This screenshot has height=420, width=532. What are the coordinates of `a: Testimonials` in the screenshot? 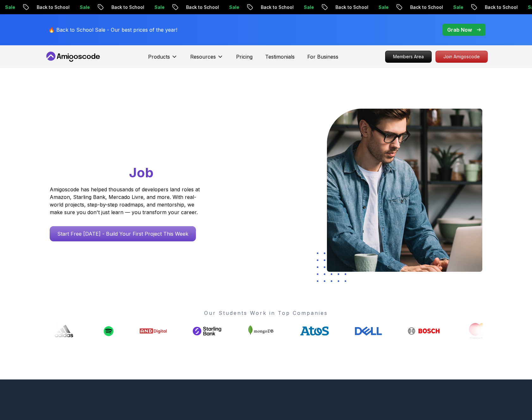 It's located at (280, 57).